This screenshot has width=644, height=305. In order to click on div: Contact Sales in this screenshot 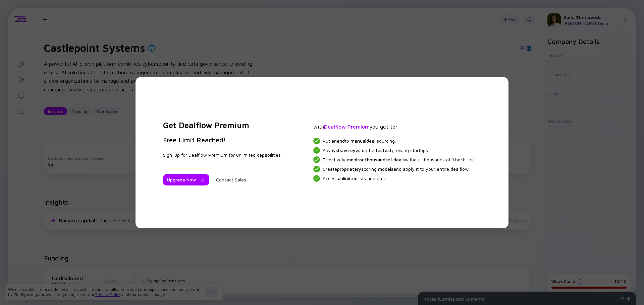, I will do `click(231, 180)`.